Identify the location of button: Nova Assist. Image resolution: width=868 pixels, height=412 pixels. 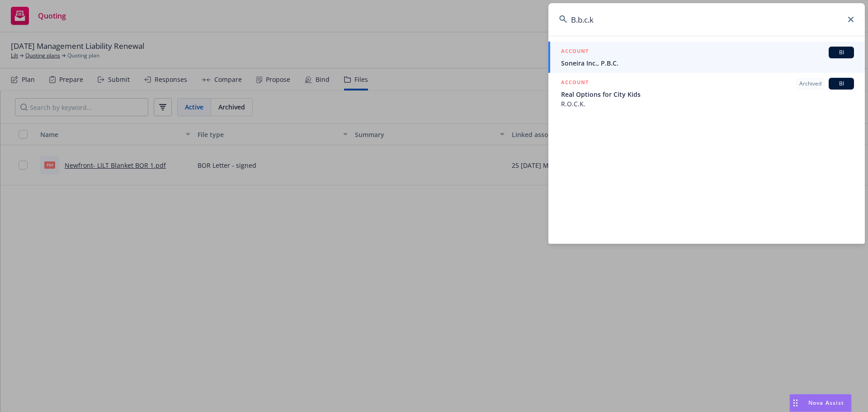
(821, 403).